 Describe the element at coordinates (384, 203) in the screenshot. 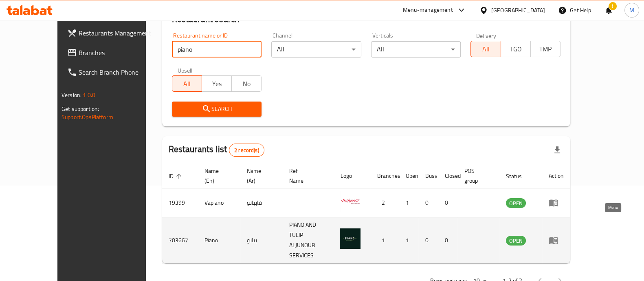

I see `td: 2` at that location.